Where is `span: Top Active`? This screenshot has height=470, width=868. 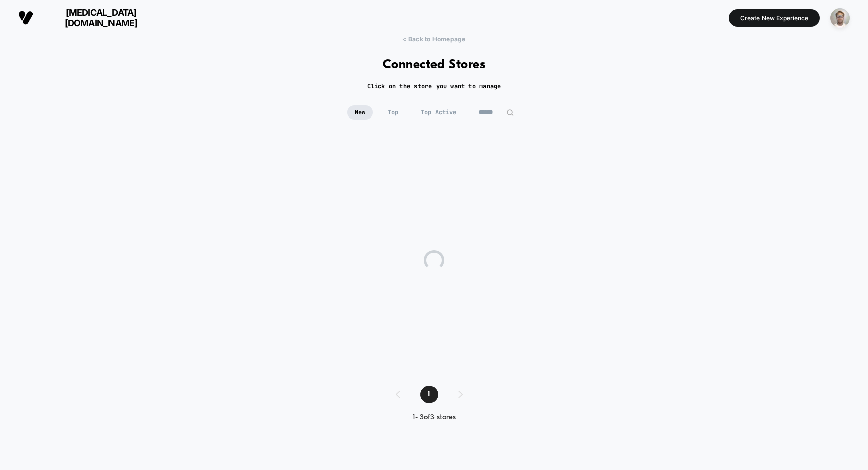 span: Top Active is located at coordinates (439, 113).